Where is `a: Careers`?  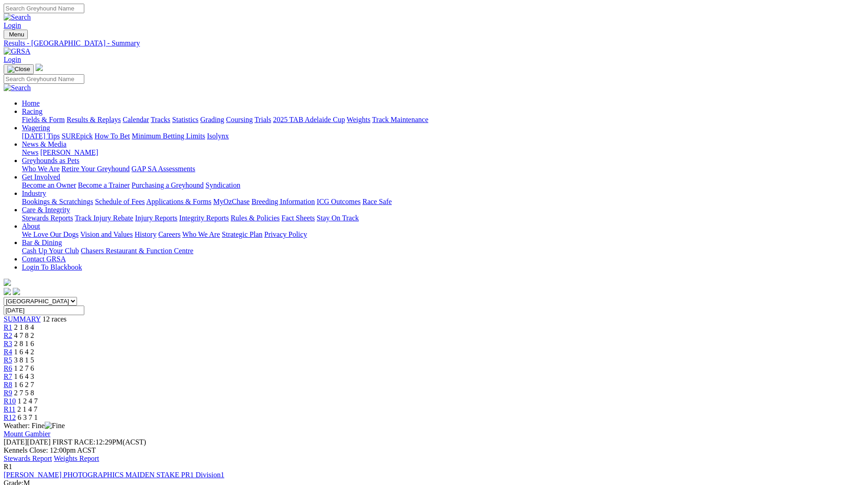
a: Careers is located at coordinates (169, 234).